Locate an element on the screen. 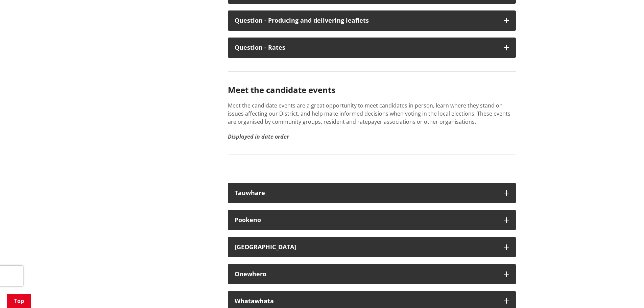 The width and height of the screenshot is (644, 308). div: Onewhero is located at coordinates (366, 274).